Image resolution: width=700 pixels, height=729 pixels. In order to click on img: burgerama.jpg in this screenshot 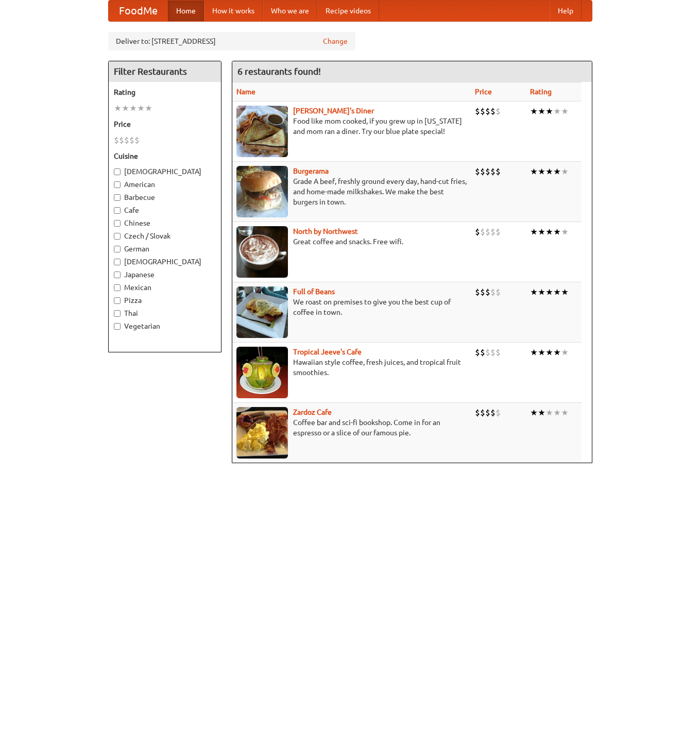, I will do `click(262, 192)`.